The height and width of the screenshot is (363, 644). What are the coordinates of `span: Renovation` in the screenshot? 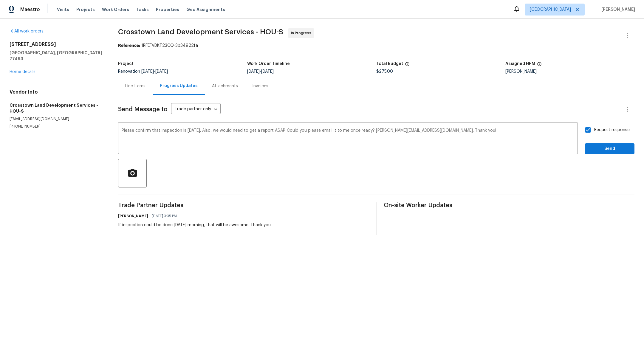 It's located at (143, 72).